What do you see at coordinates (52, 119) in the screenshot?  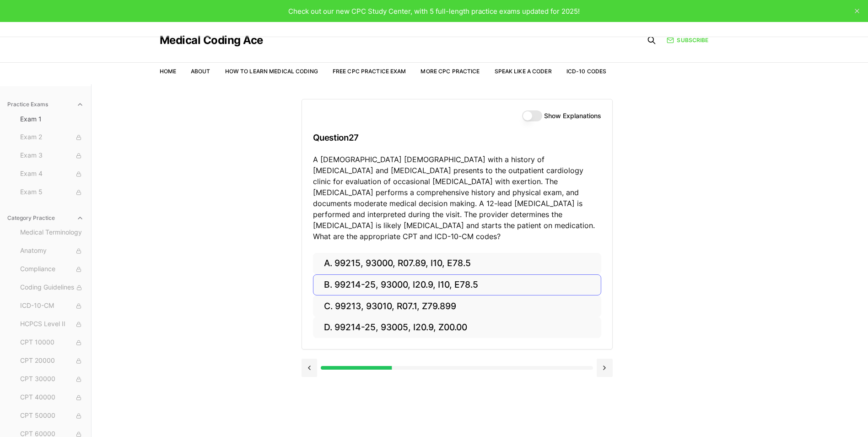 I see `span: Exam 1` at bounding box center [52, 119].